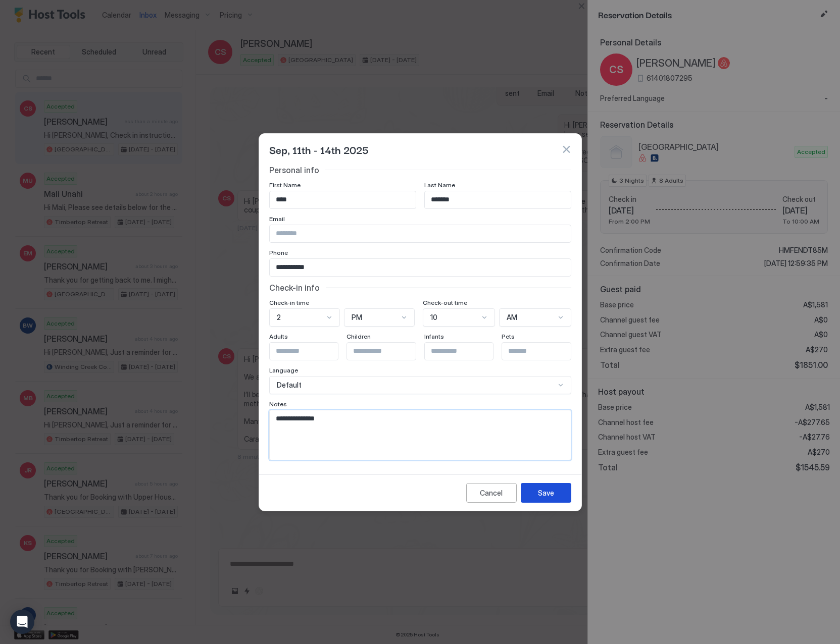 The height and width of the screenshot is (644, 840). I want to click on span: Language, so click(284, 370).